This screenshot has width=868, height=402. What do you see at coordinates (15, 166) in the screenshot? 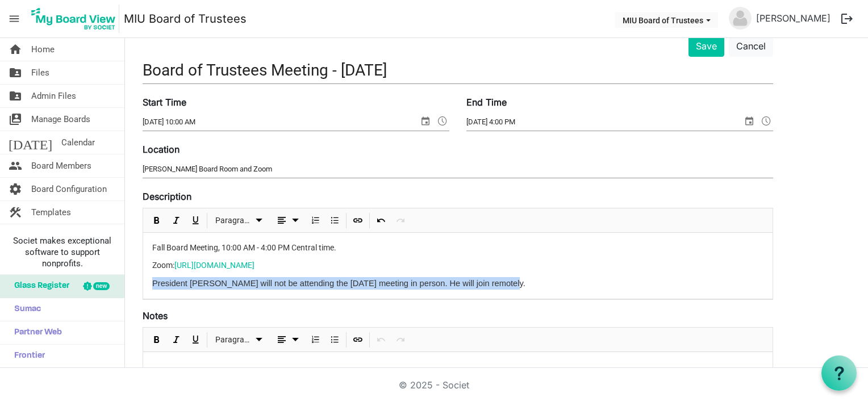
I see `span: people` at bounding box center [15, 166].